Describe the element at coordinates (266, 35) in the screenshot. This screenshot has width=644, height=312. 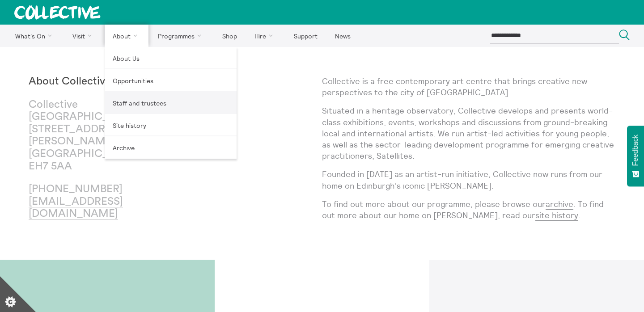
I see `a: Hire` at that location.